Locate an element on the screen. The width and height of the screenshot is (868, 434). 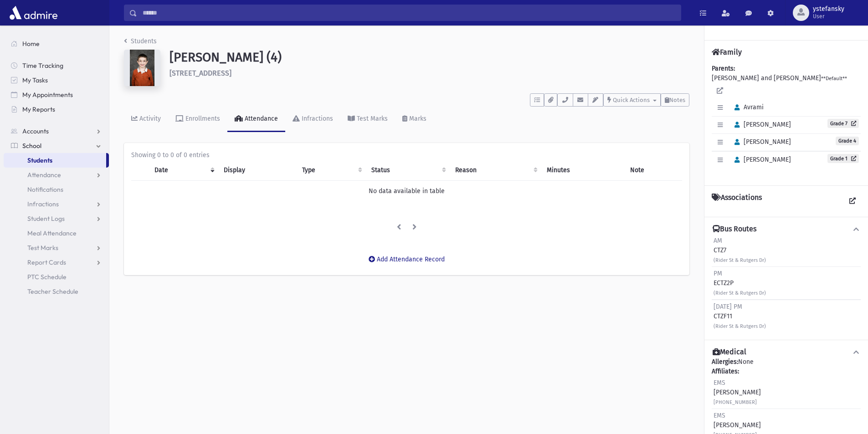
a: Report Cards is located at coordinates (56, 262).